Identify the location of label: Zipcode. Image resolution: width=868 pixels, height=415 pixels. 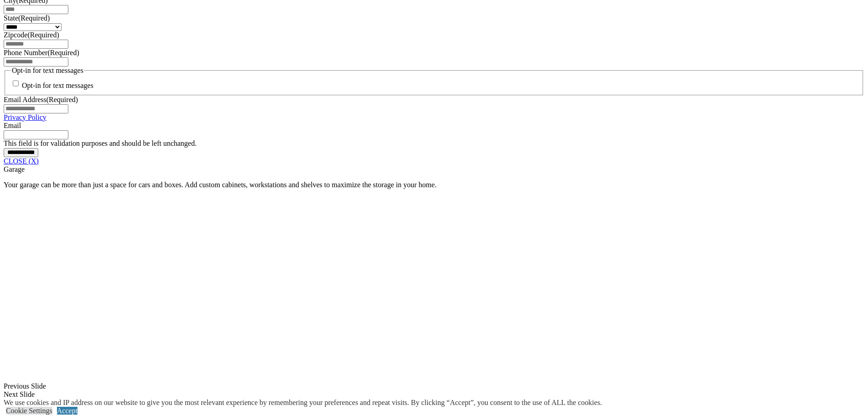
(31, 35).